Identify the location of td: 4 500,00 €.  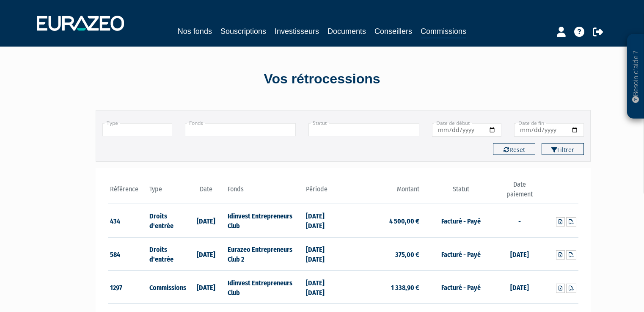
(382, 221).